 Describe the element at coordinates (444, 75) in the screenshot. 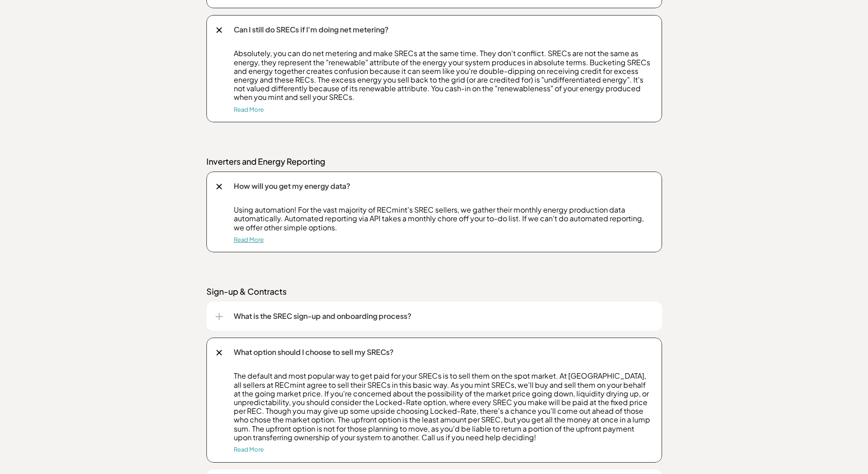

I see `p: Absolutely, you can do net metering and make SRECs at the same time. They don't conflict. SRECs a...` at that location.